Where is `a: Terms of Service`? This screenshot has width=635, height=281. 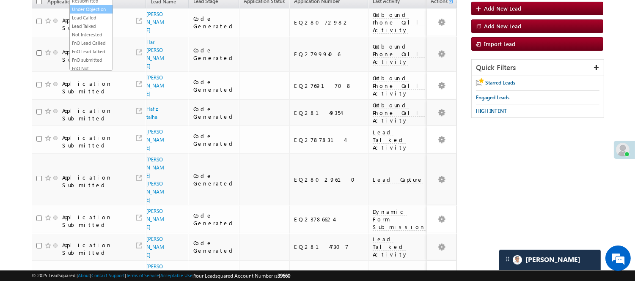 a: Terms of Service is located at coordinates (143, 276).